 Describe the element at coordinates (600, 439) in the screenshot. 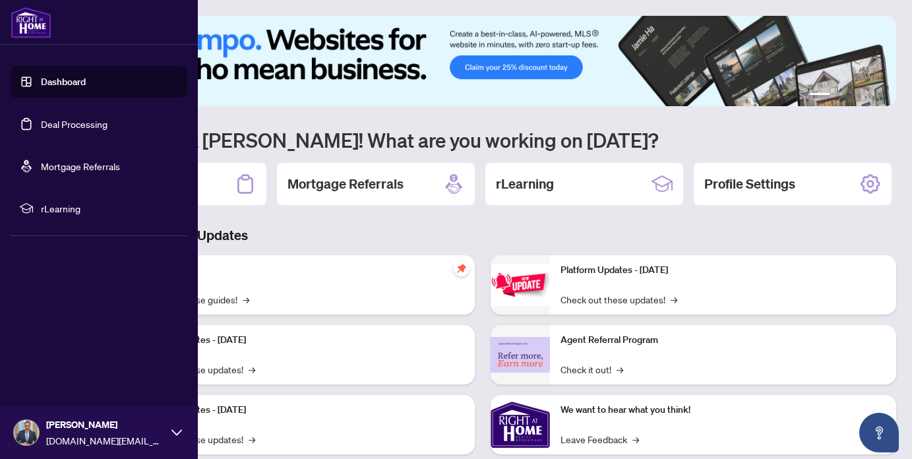

I see `a: Leave Feedback→` at that location.